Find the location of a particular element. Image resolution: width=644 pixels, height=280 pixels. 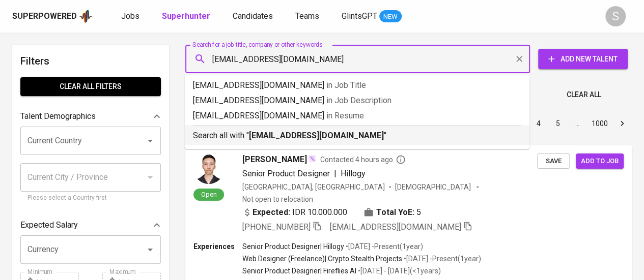

a: Teams is located at coordinates (308, 16).